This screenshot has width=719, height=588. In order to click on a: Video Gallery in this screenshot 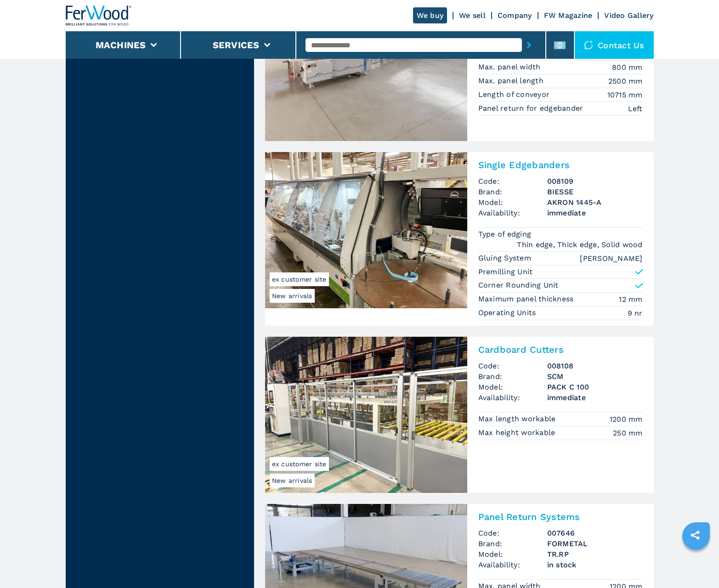, I will do `click(628, 15)`.